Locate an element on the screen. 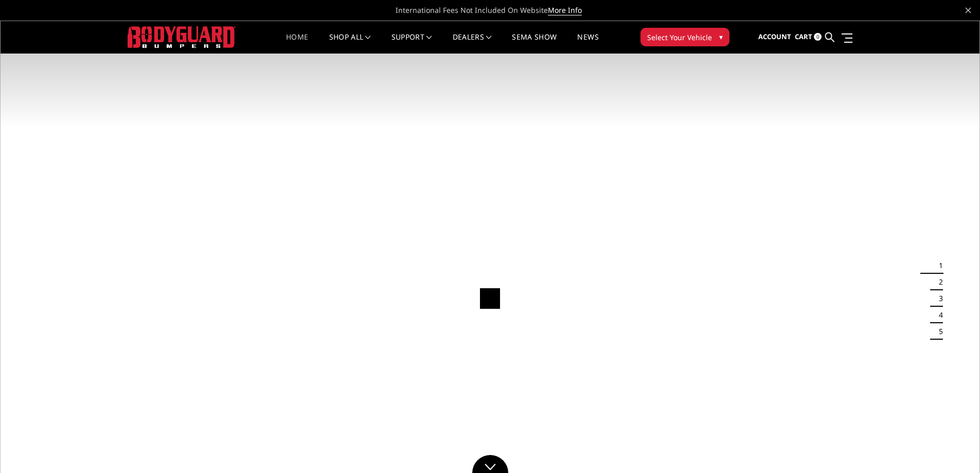 This screenshot has height=473, width=980. button: 2 of 5 is located at coordinates (937, 282).